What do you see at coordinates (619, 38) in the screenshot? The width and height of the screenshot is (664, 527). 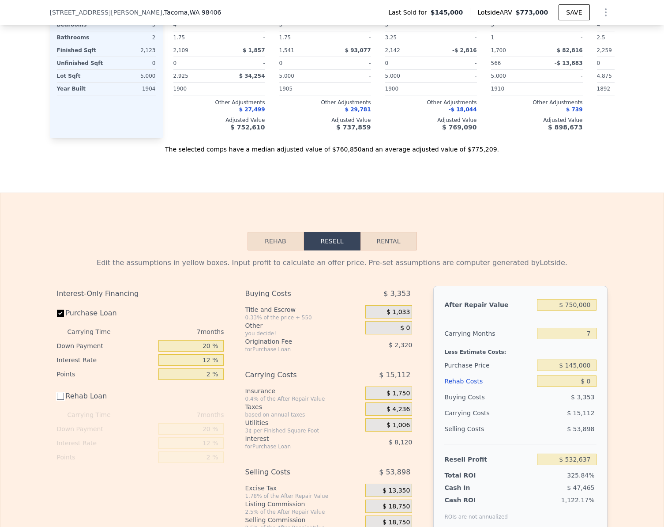 I see `div: 2.5` at bounding box center [619, 38].